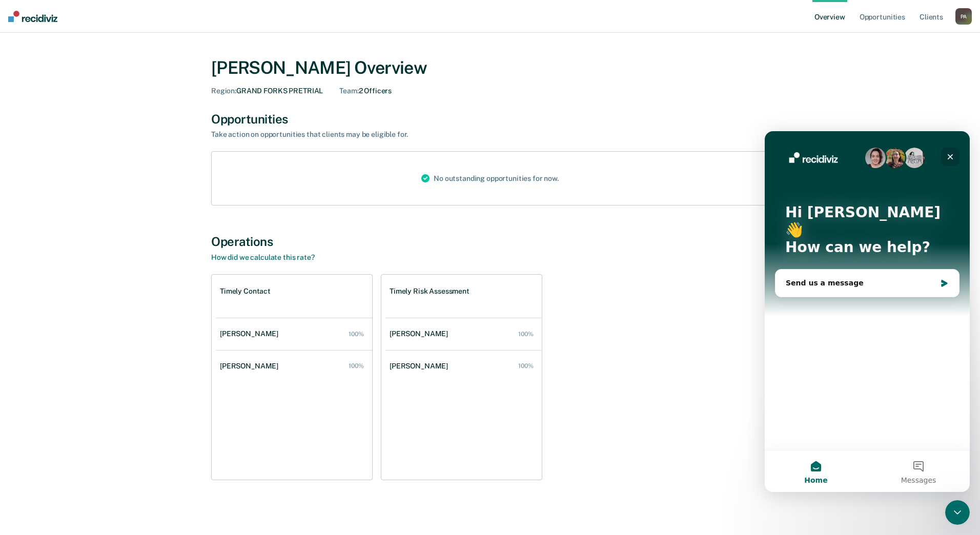  I want to click on img: logo, so click(49, 27).